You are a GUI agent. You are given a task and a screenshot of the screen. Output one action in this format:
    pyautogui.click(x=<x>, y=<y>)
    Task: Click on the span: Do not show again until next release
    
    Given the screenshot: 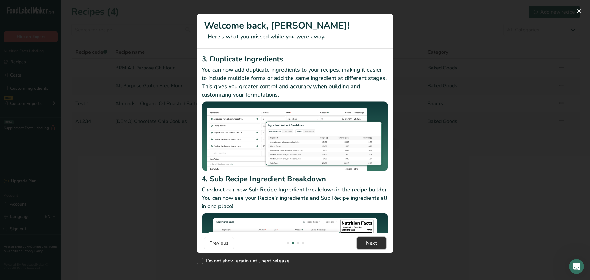 What is the action you would take?
    pyautogui.click(x=246, y=261)
    